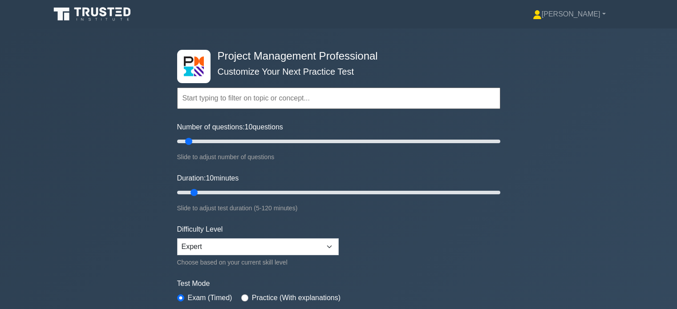 The image size is (677, 309). Describe the element at coordinates (208, 178) in the screenshot. I see `label: Duration: minutes` at that location.